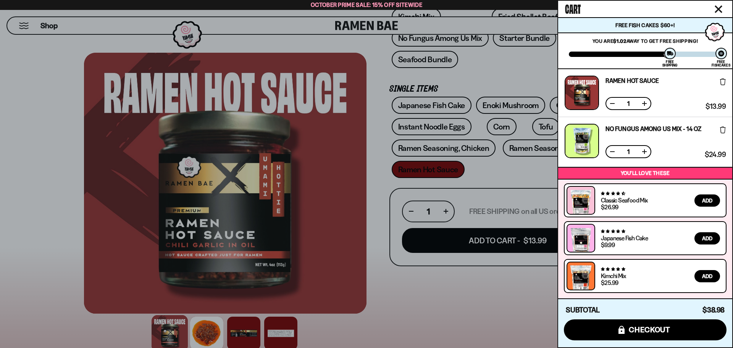 Image resolution: width=733 pixels, height=348 pixels. What do you see at coordinates (366, 5) in the screenshot?
I see `span: October Prime Sale: 15% off Sitewide` at bounding box center [366, 5].